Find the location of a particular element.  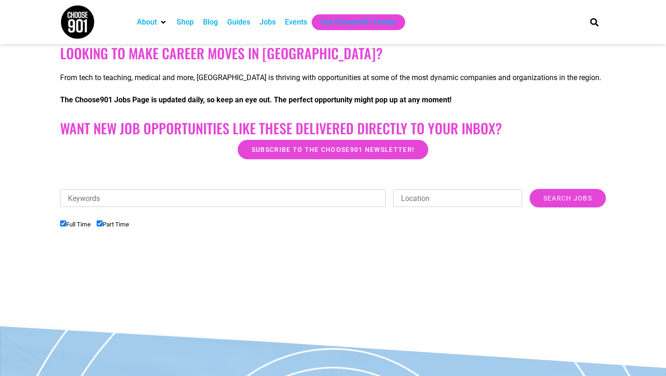

div: Search is located at coordinates (594, 22).